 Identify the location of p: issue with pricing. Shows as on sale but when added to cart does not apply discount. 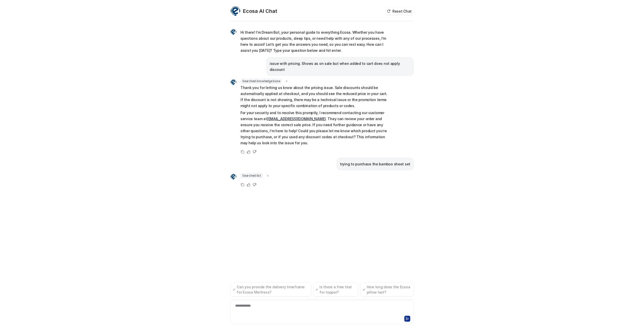
(339, 67).